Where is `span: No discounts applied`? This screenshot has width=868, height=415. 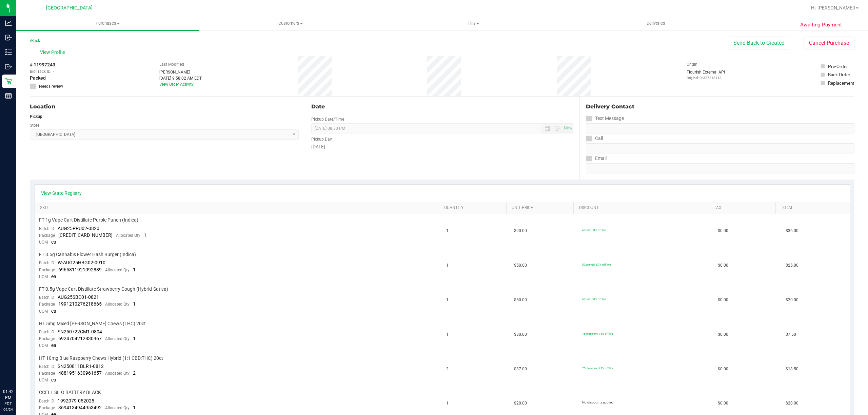 span: No discounts applied is located at coordinates (598, 402).